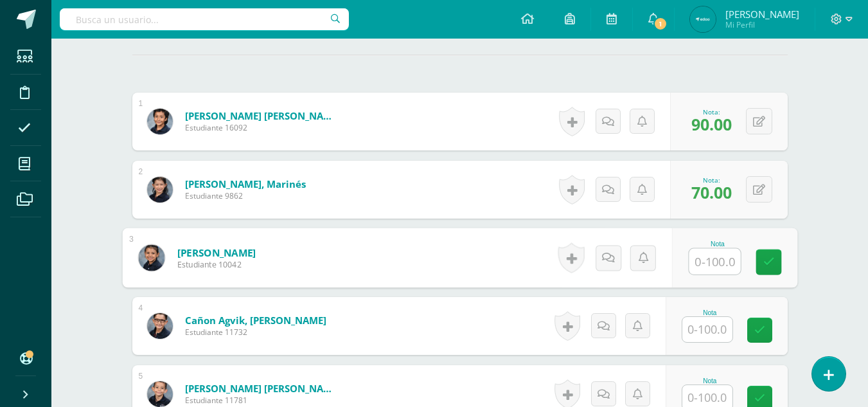  Describe the element at coordinates (262, 400) in the screenshot. I see `span: Estudiante 11781` at that location.